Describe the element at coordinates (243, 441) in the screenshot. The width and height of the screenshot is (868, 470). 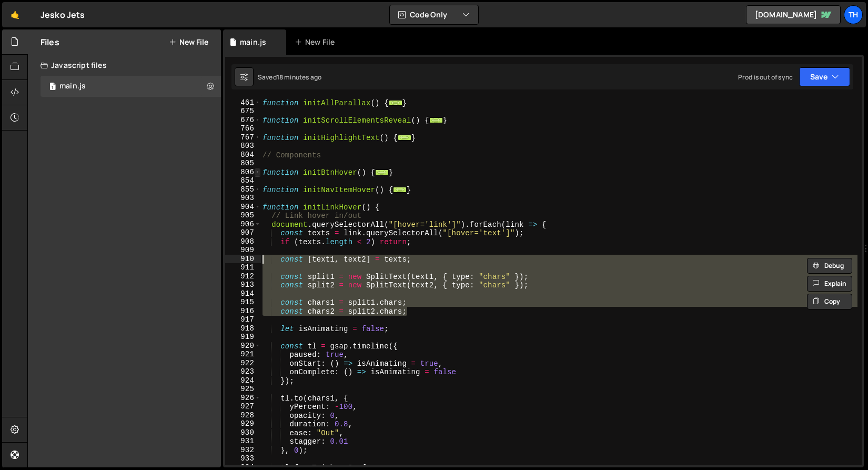
I see `div: 931` at that location.